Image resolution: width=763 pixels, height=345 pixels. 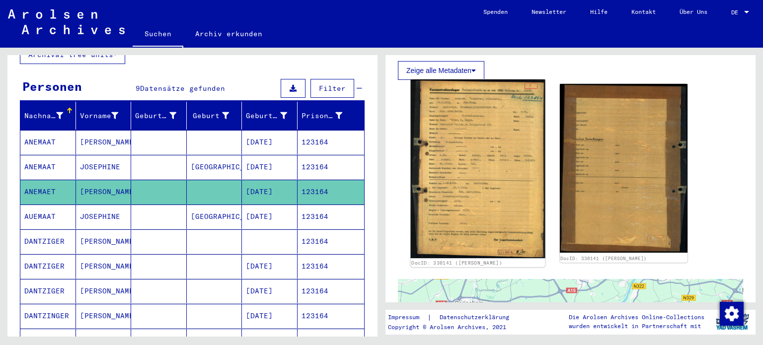 I want to click on p: Copyright © Arolsen Archives, 2021, so click(x=454, y=327).